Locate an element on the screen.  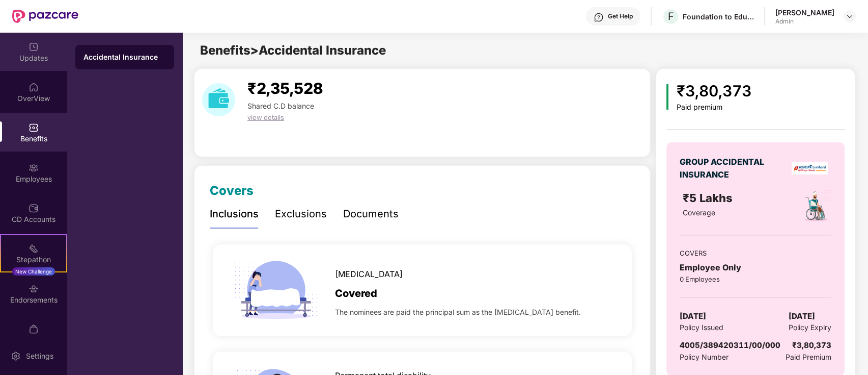
span: Benefits > Accidental Insurance is located at coordinates (293, 50).